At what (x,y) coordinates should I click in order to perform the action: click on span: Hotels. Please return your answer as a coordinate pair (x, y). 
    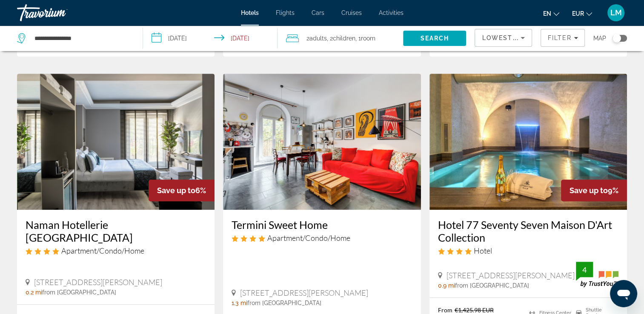
    Looking at the image, I should click on (250, 13).